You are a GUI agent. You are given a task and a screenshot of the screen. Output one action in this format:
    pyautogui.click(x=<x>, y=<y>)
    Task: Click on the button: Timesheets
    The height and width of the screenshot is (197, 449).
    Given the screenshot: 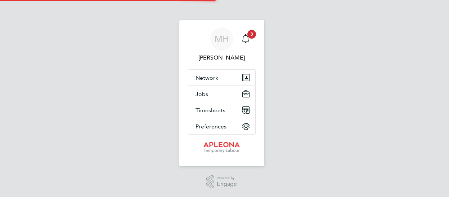 What is the action you would take?
    pyautogui.click(x=222, y=110)
    